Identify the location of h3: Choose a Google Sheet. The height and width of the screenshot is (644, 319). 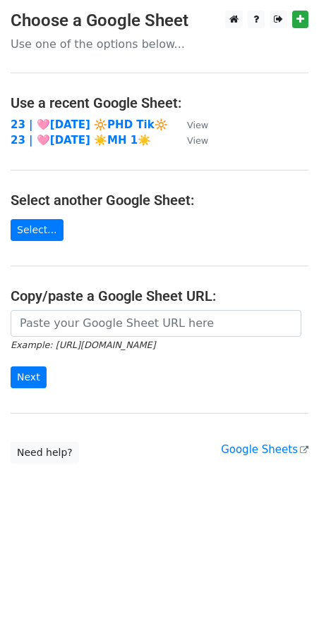
(160, 20).